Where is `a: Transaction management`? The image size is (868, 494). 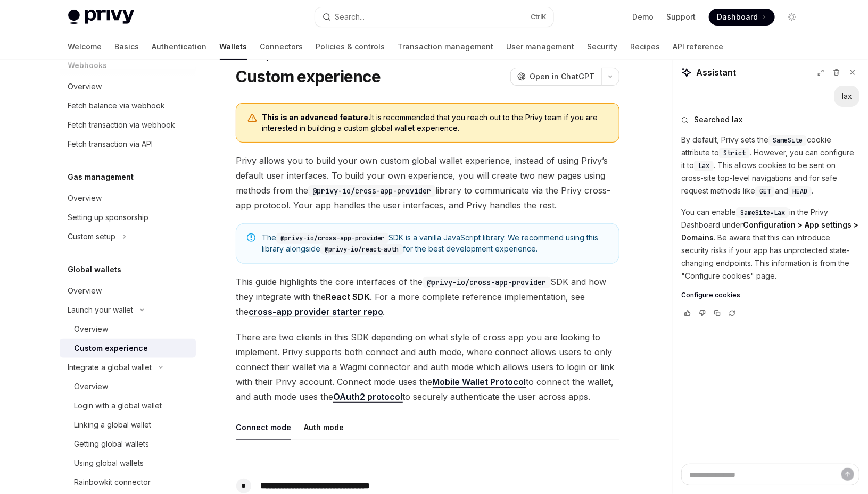
a: Transaction management is located at coordinates (447, 47).